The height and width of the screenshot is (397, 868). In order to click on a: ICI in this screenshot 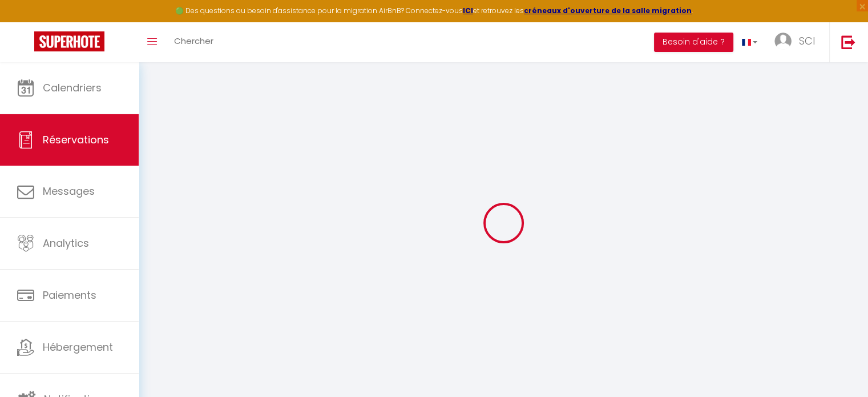, I will do `click(468, 10)`.